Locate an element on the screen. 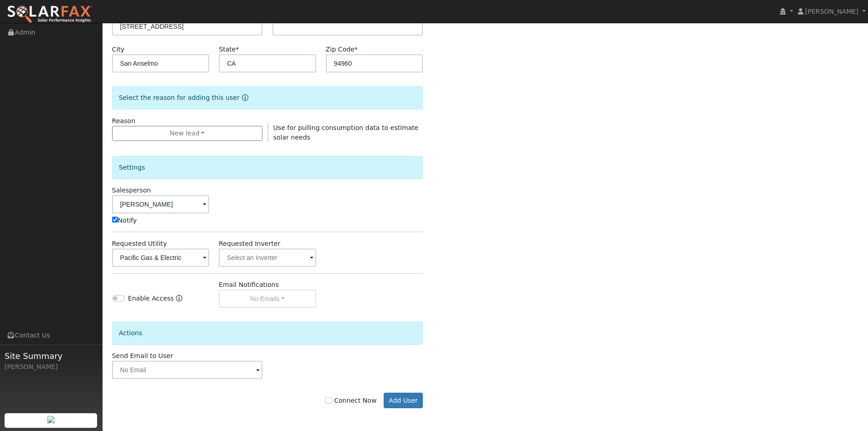 The width and height of the screenshot is (868, 431). input: Select a Utility is located at coordinates (161, 257).